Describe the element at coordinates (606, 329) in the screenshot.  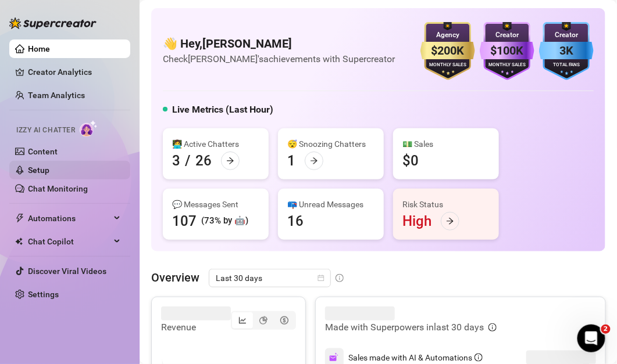
I see `span: 2` at that location.